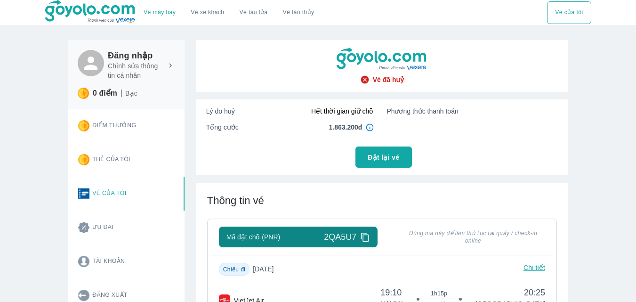 Image resolution: width=636 pixels, height=302 pixels. Describe the element at coordinates (84, 261) in the screenshot. I see `img: account` at that location.